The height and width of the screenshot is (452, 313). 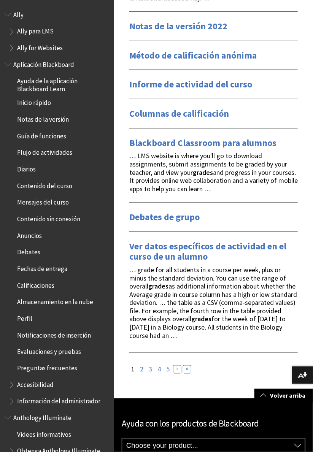 I want to click on span: Notas de la versión, so click(x=43, y=118).